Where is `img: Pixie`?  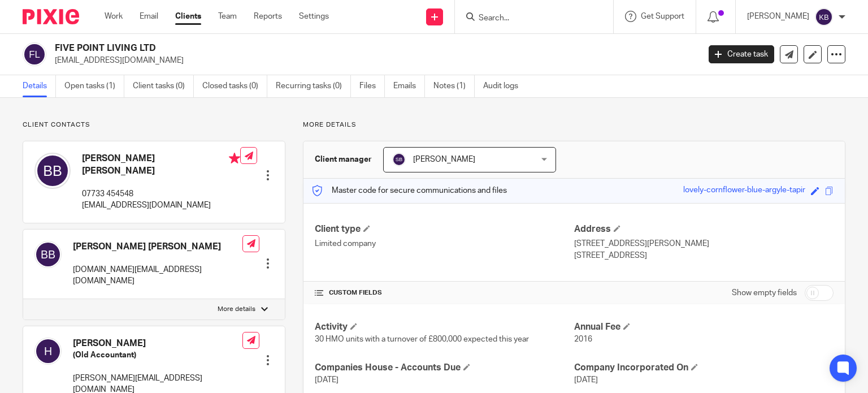
img: Pixie is located at coordinates (51, 16).